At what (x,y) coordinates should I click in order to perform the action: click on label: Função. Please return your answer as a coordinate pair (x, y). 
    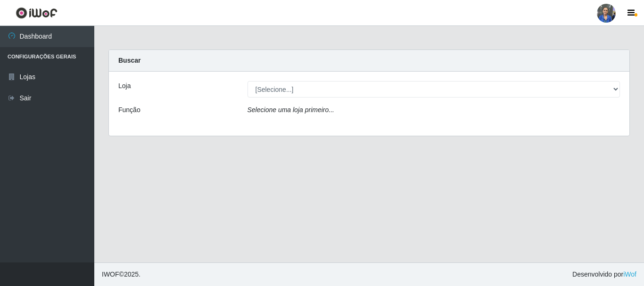
    Looking at the image, I should click on (129, 109).